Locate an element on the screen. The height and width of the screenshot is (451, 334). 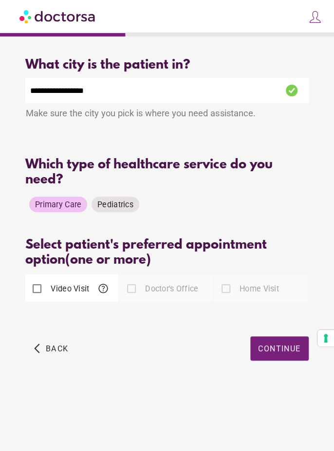
div: Make sure the city you pick is where you need assistance. is located at coordinates (166, 114).